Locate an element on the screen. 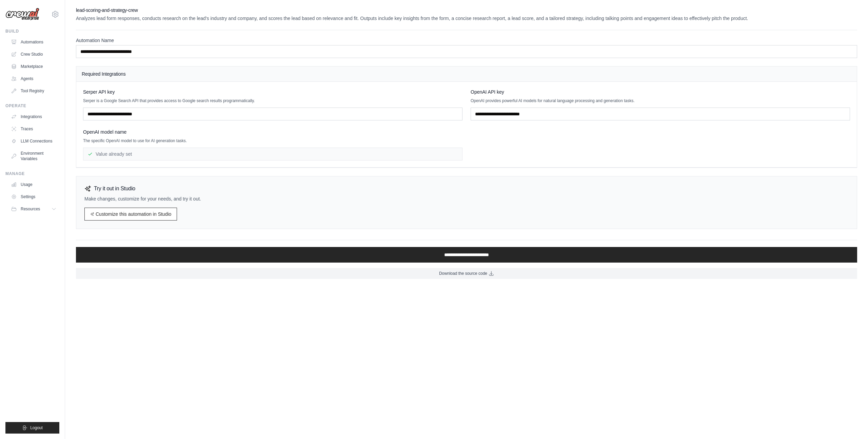 The width and height of the screenshot is (868, 439). a: Usage is located at coordinates (33, 185).